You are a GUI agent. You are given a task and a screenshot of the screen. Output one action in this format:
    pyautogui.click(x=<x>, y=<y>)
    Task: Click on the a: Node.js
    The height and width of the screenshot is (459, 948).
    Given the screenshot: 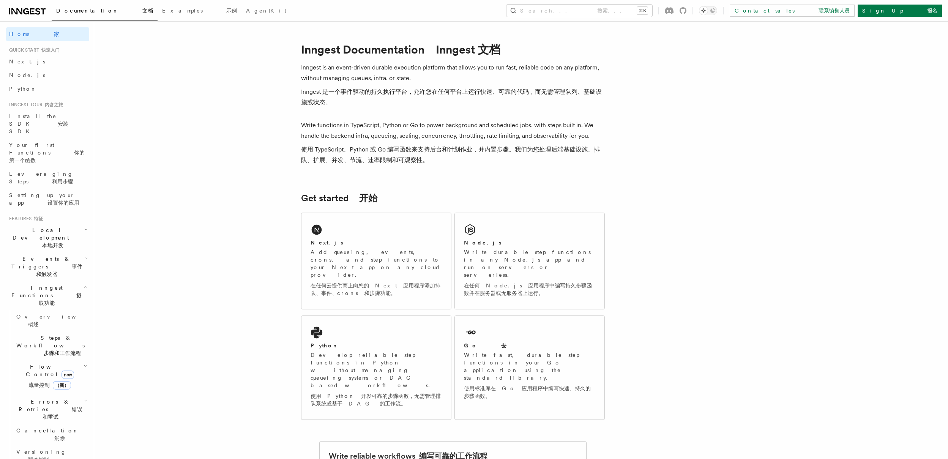 What is the action you would take?
    pyautogui.click(x=47, y=75)
    